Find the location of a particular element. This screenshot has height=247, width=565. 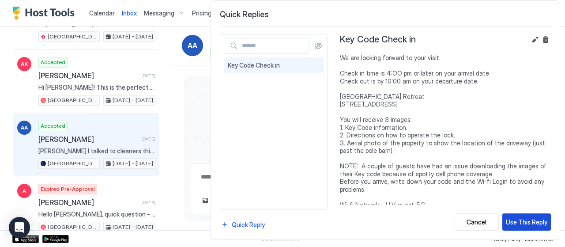

input: Input Field is located at coordinates (274, 46).